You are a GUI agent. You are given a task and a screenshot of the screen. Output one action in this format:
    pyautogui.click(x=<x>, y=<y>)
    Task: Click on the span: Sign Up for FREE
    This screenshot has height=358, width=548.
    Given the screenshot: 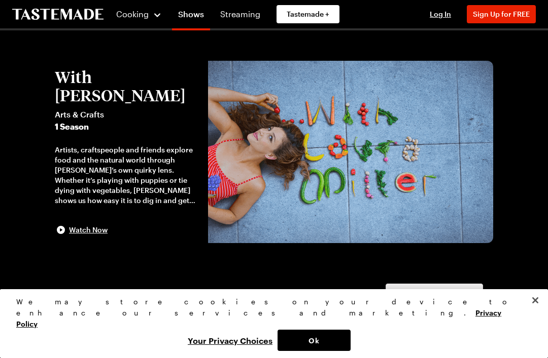 What is the action you would take?
    pyautogui.click(x=501, y=14)
    